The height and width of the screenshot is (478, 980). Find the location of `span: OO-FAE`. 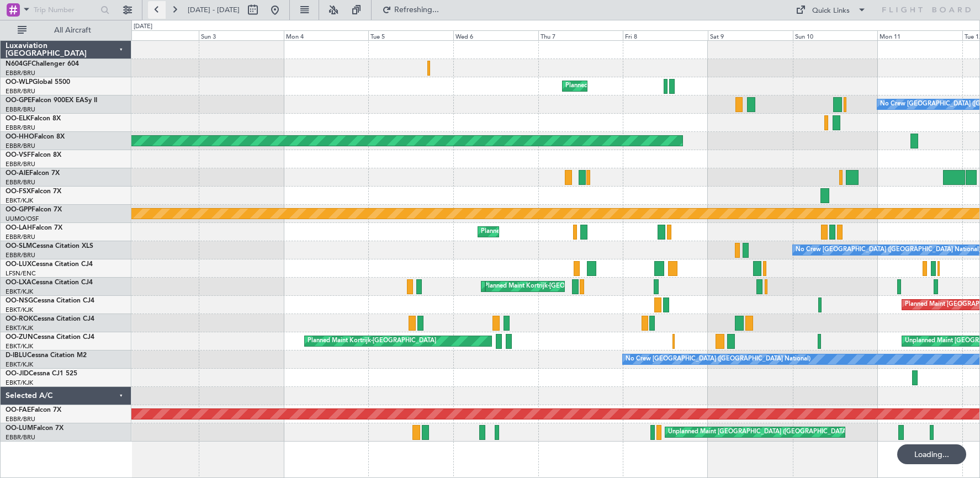

span: OO-FAE is located at coordinates (18, 410).